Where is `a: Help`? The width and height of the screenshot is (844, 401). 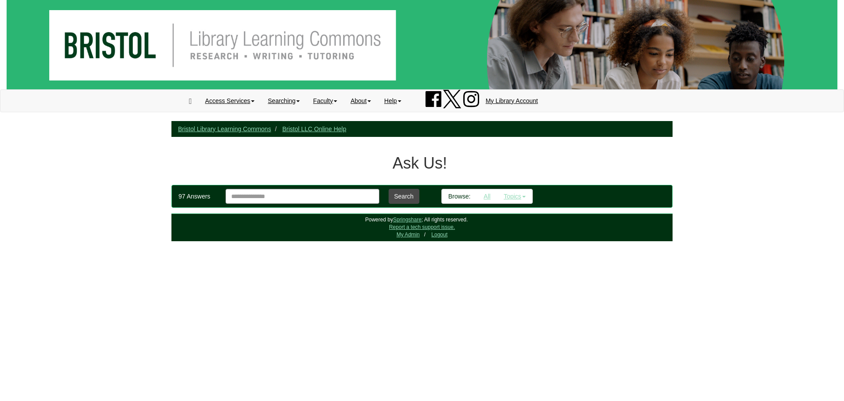 a: Help is located at coordinates (393, 101).